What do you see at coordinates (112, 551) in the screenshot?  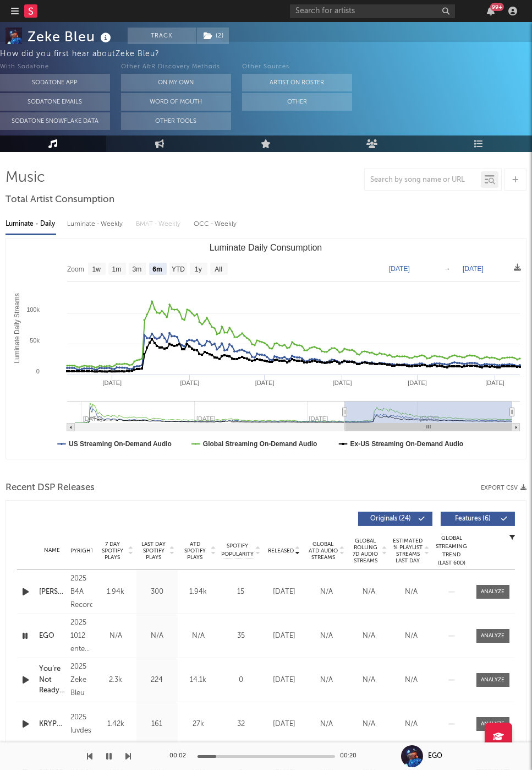 I see `span: 7 Day Spotify Plays` at bounding box center [112, 551].